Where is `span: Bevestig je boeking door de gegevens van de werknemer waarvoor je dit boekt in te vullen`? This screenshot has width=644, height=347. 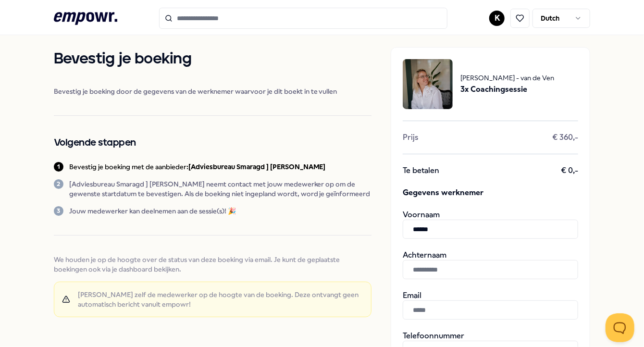
span: Bevestig je boeking door de gegevens van de werknemer waarvoor je dit boekt in te vullen is located at coordinates (213, 92).